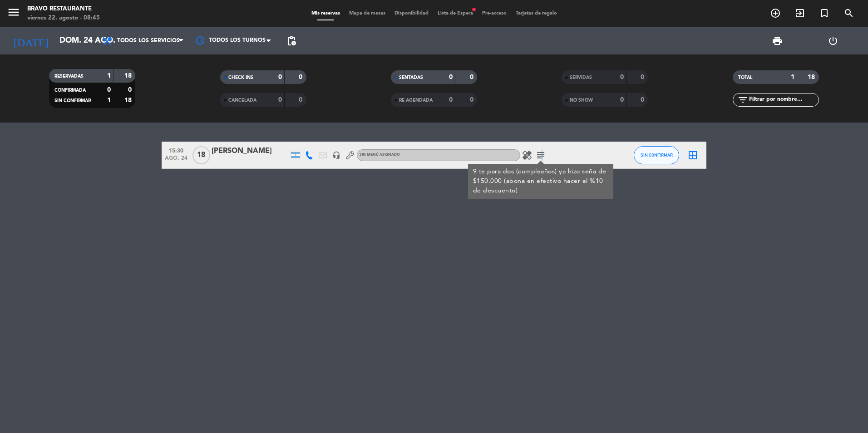 This screenshot has height=433, width=868. Describe the element at coordinates (775, 13) in the screenshot. I see `i: add_circle_outline` at that location.